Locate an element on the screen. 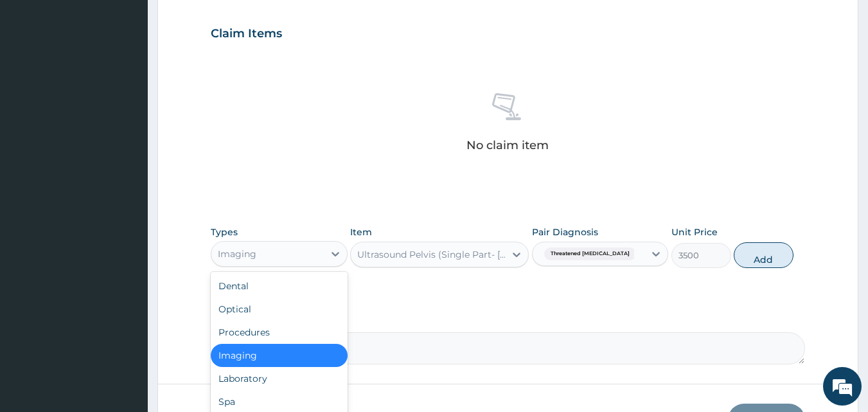 This screenshot has width=868, height=412. div: Minimize live chat window is located at coordinates (226, 22).